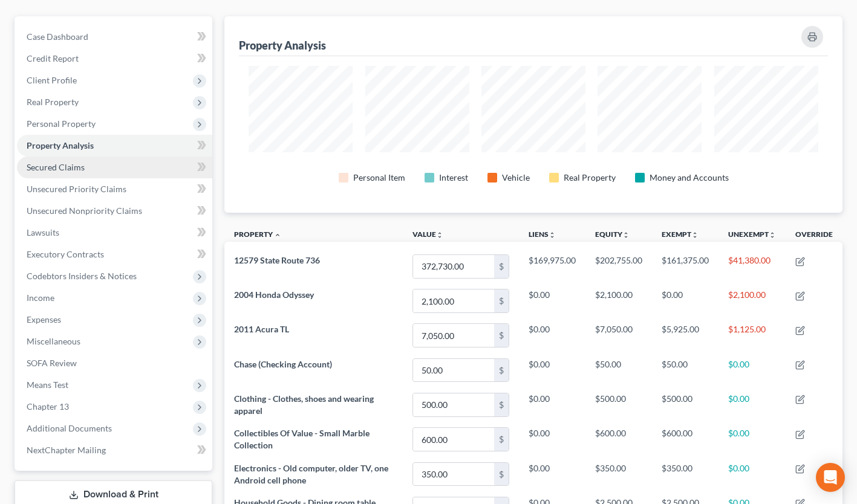 The width and height of the screenshot is (857, 504). What do you see at coordinates (814, 236) in the screenshot?
I see `th: Override` at bounding box center [814, 236].